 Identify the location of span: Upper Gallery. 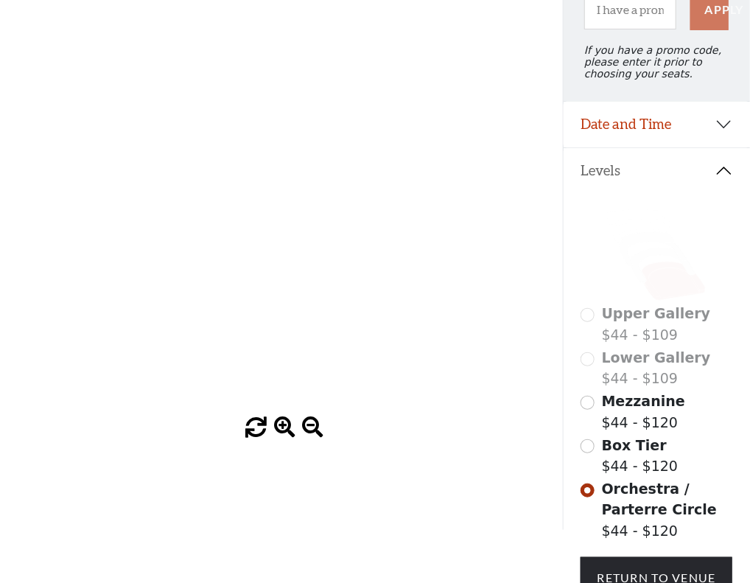
(657, 313).